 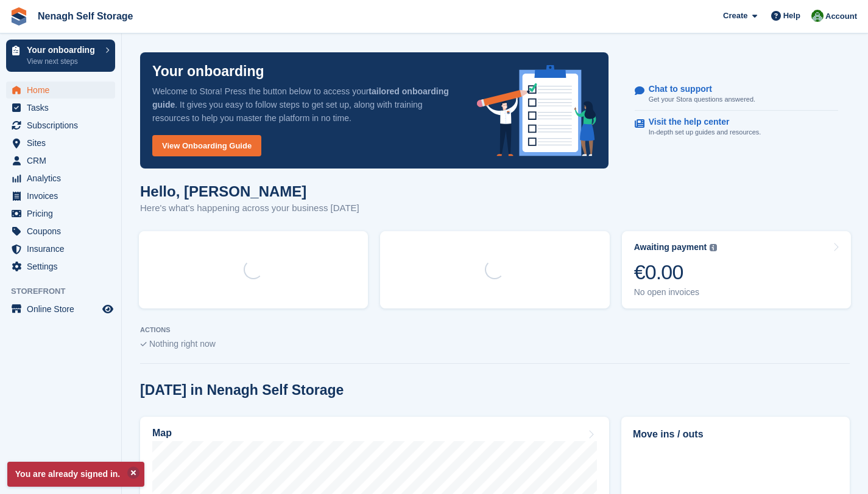 What do you see at coordinates (700, 122) in the screenshot?
I see `p: Visit the help center` at bounding box center [700, 122].